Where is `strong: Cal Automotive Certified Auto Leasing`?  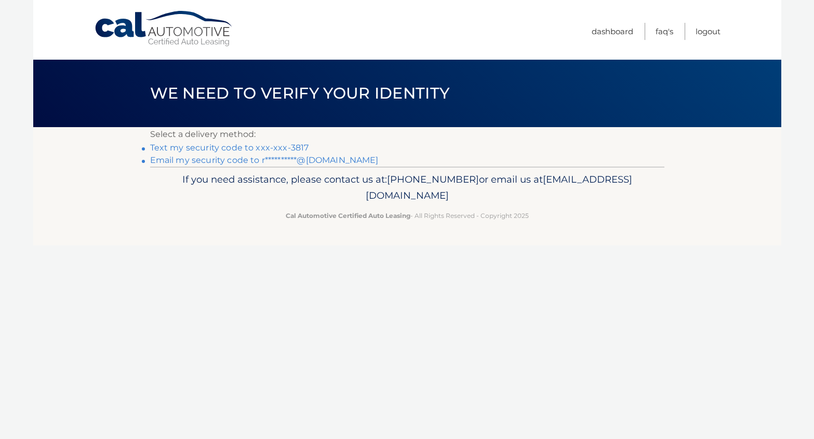 strong: Cal Automotive Certified Auto Leasing is located at coordinates (348, 216).